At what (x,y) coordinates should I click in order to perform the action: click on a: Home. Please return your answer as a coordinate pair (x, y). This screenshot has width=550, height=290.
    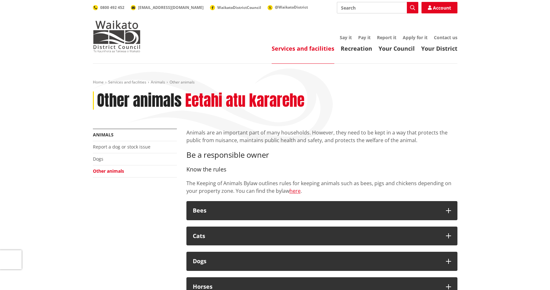
    Looking at the image, I should click on (98, 82).